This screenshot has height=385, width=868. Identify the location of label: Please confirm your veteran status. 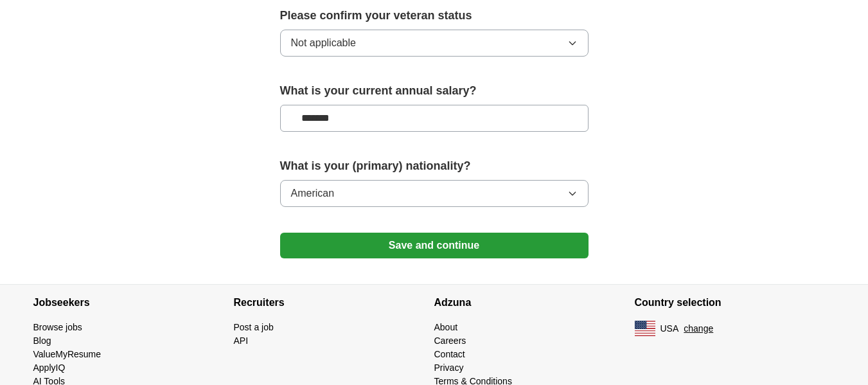
(434, 16).